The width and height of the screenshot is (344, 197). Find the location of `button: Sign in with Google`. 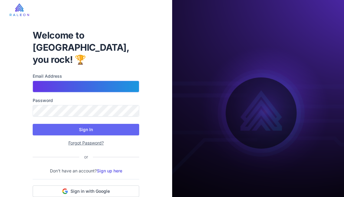

button: Sign in with Google is located at coordinates (86, 191).